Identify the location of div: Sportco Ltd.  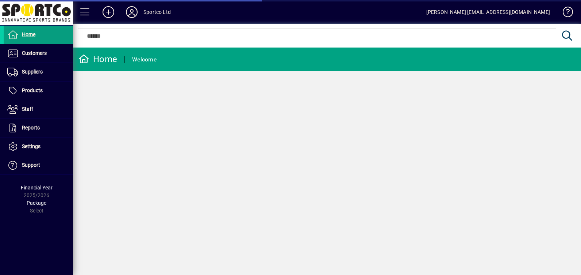
(157, 12).